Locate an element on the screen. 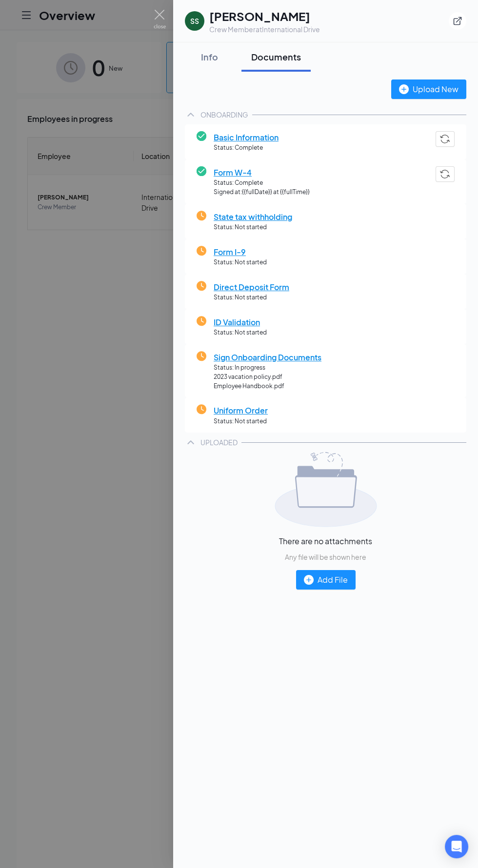  div: ONBOARDING is located at coordinates (224, 114).